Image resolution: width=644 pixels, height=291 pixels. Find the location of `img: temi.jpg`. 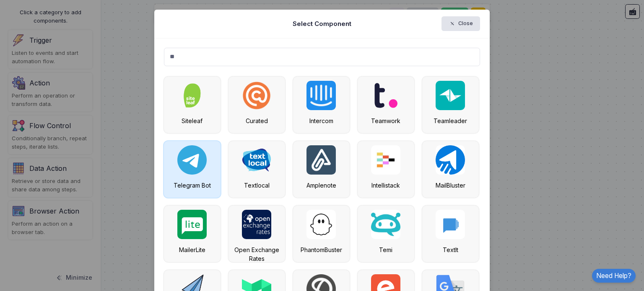

img: temi.jpg is located at coordinates (386, 225).